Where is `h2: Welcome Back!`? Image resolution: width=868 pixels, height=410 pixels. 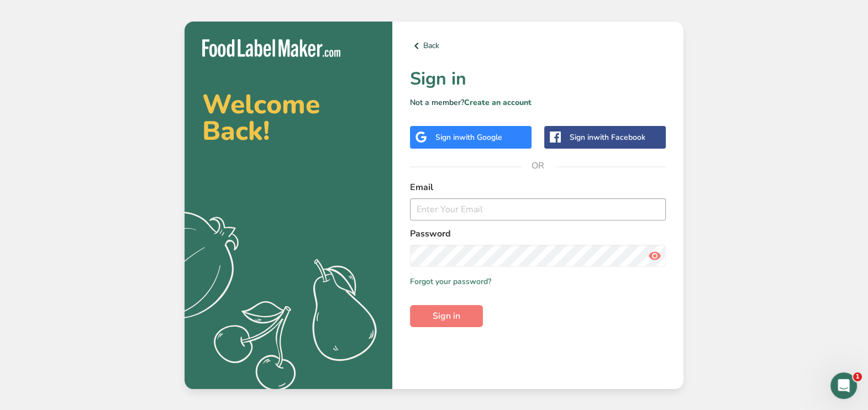
h2: Welcome Back! is located at coordinates (289, 117).